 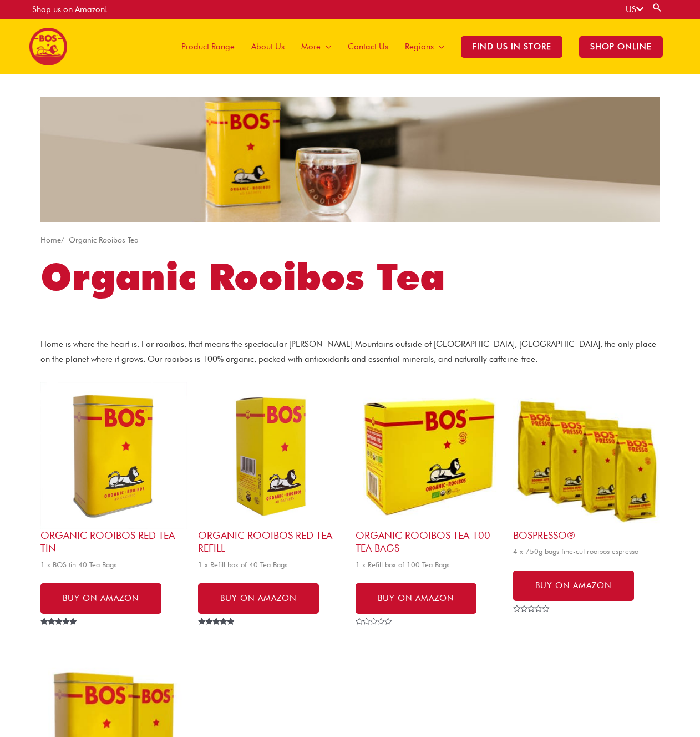 I want to click on span: SHOP ONLINE, so click(x=621, y=47).